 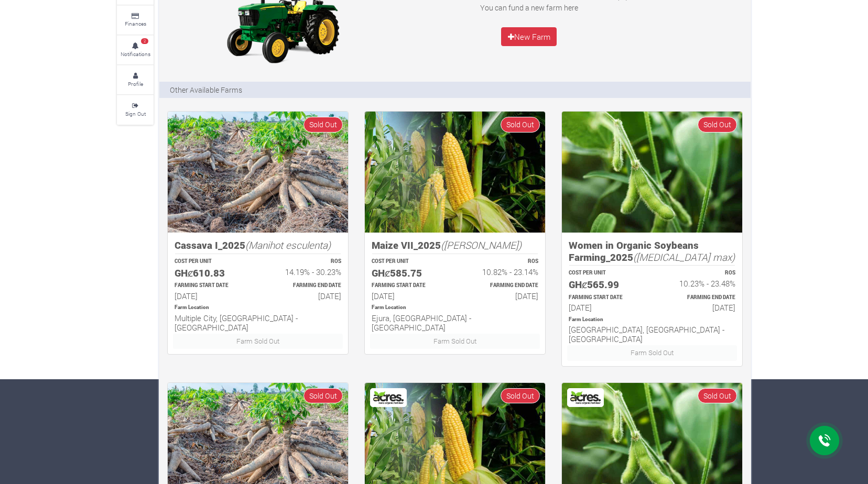 I want to click on h5: GHȼ565.99, so click(x=606, y=285).